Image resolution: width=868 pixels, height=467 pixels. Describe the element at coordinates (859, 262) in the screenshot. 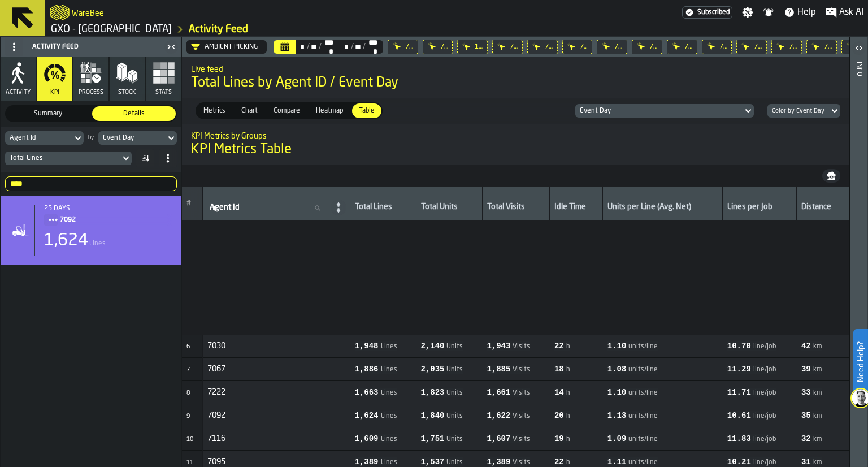

I see `div: Info` at that location.